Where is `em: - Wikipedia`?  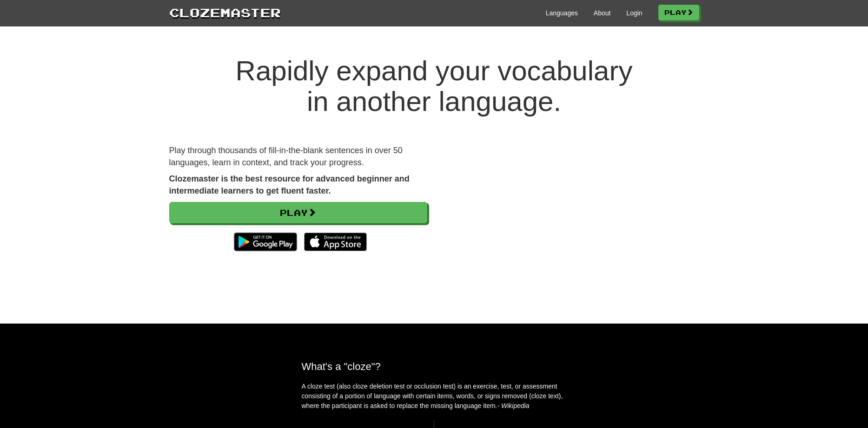 em: - Wikipedia is located at coordinates (513, 406).